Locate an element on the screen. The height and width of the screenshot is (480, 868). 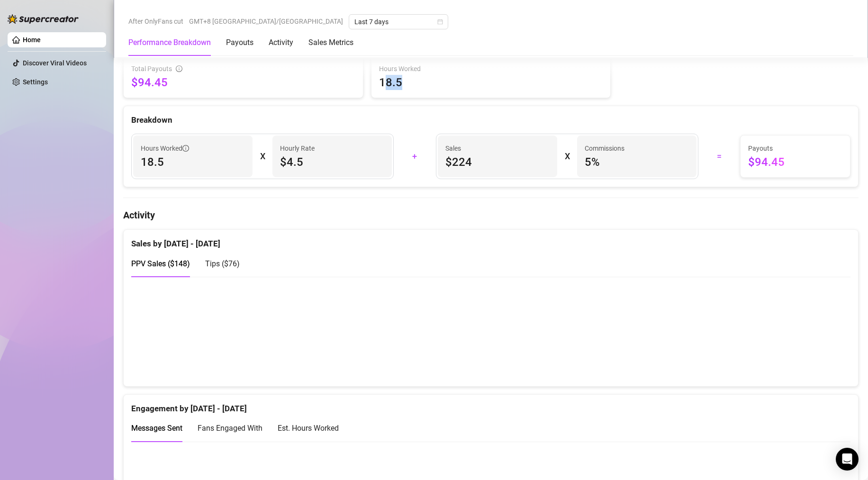
a: Discover Viral Videos is located at coordinates (55, 63).